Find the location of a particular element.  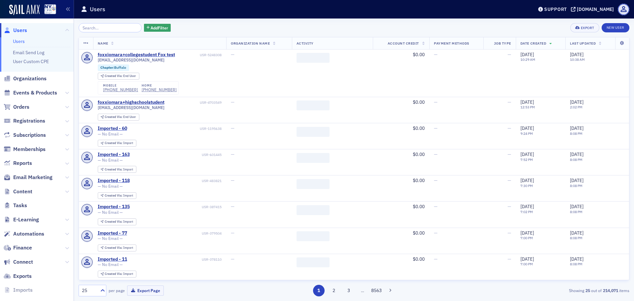

div: Imported - 163 is located at coordinates (114, 154).